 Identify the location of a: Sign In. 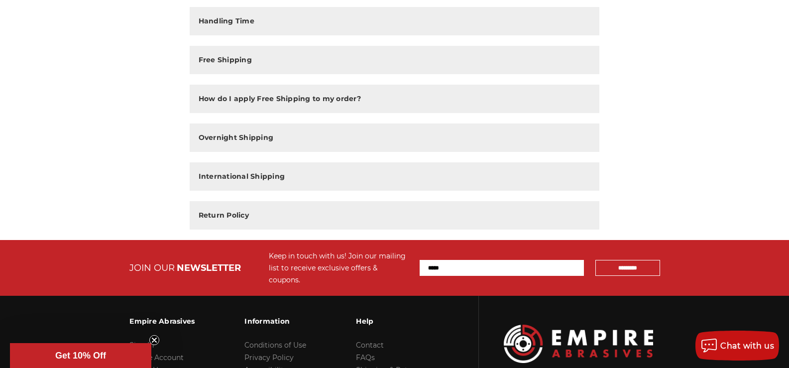
(141, 345).